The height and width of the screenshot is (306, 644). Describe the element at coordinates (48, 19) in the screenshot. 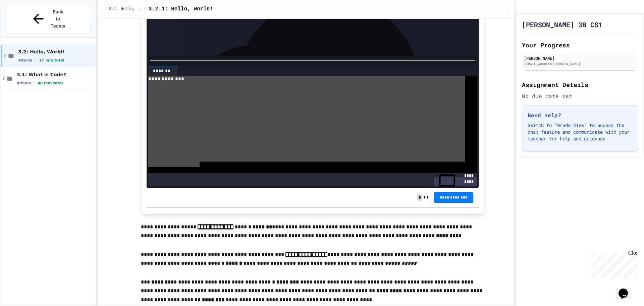

I see `button: Back to Teams` at that location.